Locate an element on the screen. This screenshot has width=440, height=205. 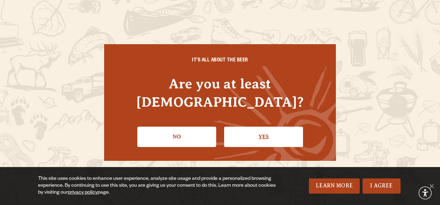
div: This site uses cookies to enhance user experience, analyze site usage and provide a personalized ... is located at coordinates (159, 186).